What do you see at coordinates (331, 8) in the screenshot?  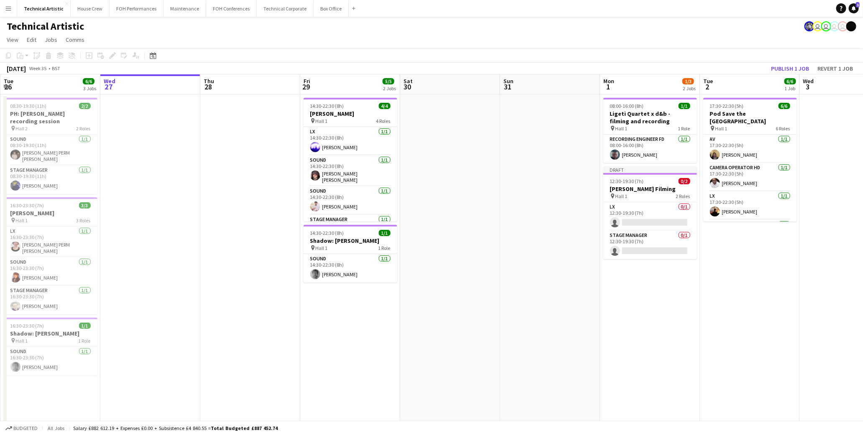 I see `button: Box Office` at bounding box center [331, 8].